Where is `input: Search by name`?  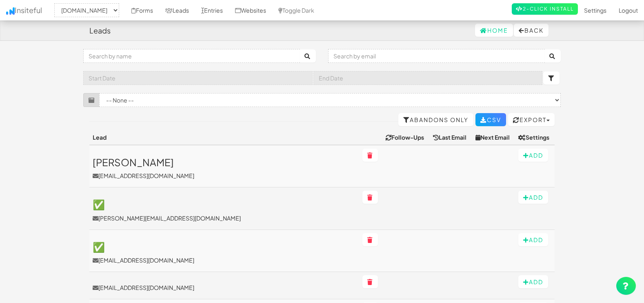
input: Search by name is located at coordinates (191, 56).